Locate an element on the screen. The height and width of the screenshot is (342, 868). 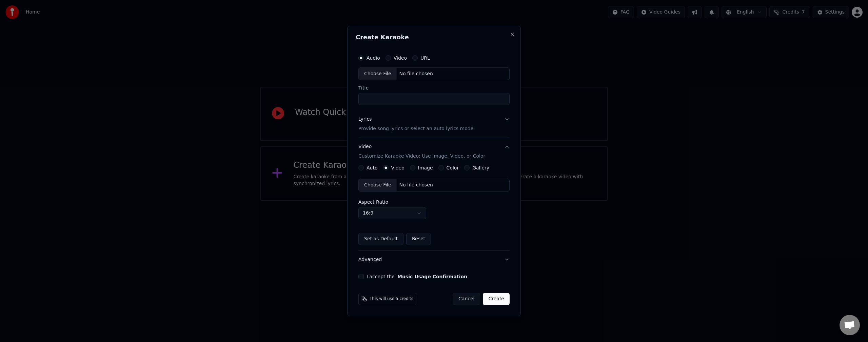
label: Gallery is located at coordinates (481, 168).